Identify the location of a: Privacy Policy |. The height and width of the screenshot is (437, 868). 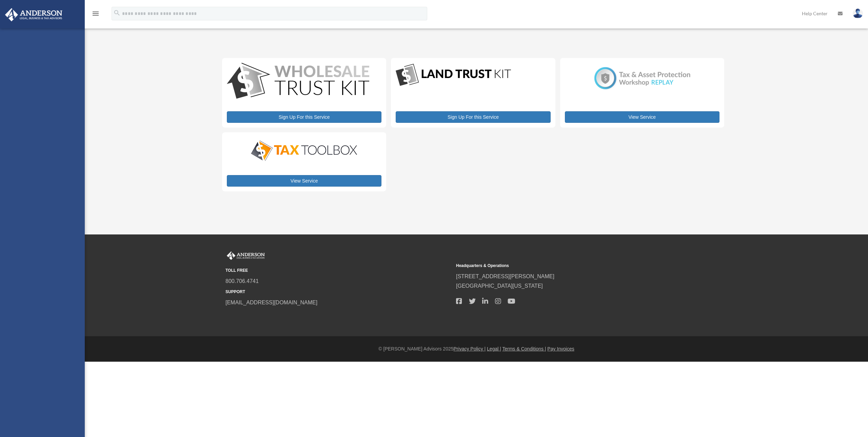
(469, 349).